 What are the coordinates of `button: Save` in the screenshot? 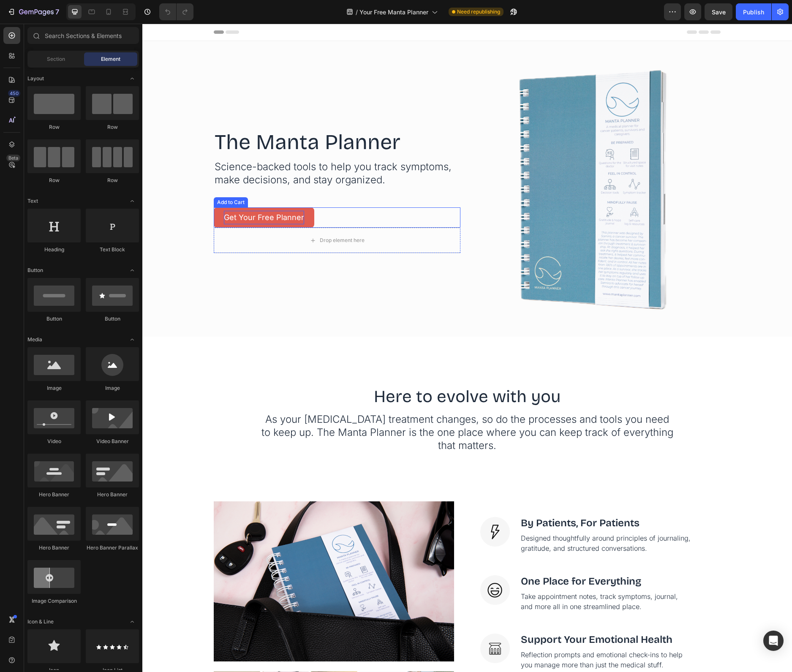 It's located at (719, 12).